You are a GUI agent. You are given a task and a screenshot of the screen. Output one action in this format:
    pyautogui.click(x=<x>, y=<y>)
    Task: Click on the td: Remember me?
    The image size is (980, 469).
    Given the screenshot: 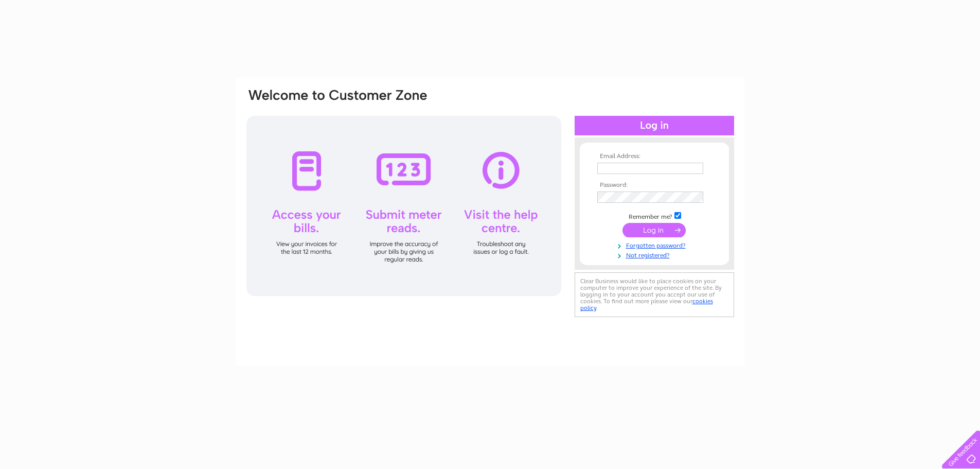 What is the action you would take?
    pyautogui.click(x=654, y=216)
    